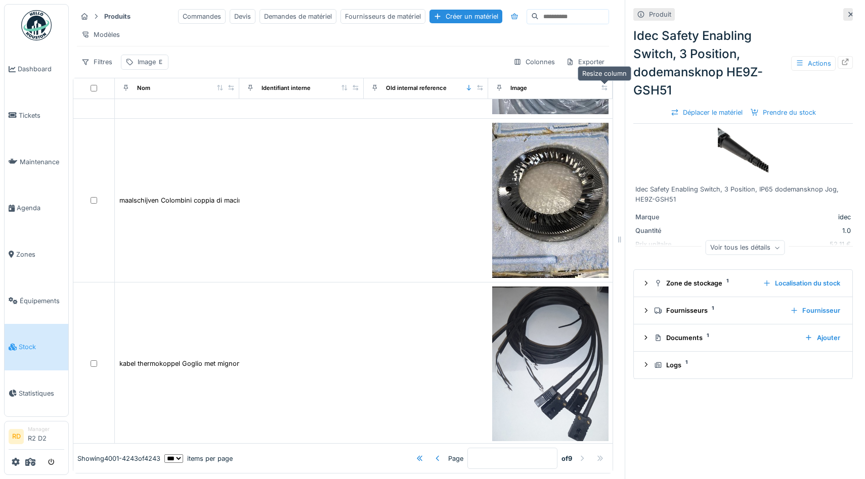  Describe the element at coordinates (801, 283) in the screenshot. I see `div: Localisation du stock` at that location.